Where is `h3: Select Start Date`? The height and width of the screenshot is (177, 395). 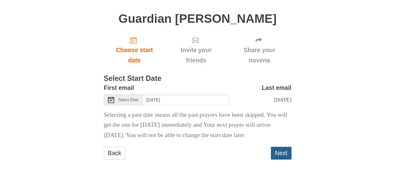 h3: Select Start Date is located at coordinates (198, 79).